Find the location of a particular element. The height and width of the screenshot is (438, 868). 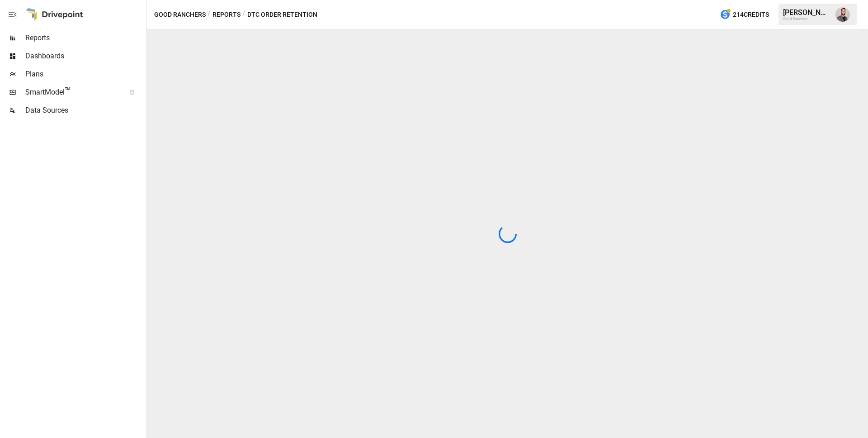

span: 214 Credits is located at coordinates (751, 15).